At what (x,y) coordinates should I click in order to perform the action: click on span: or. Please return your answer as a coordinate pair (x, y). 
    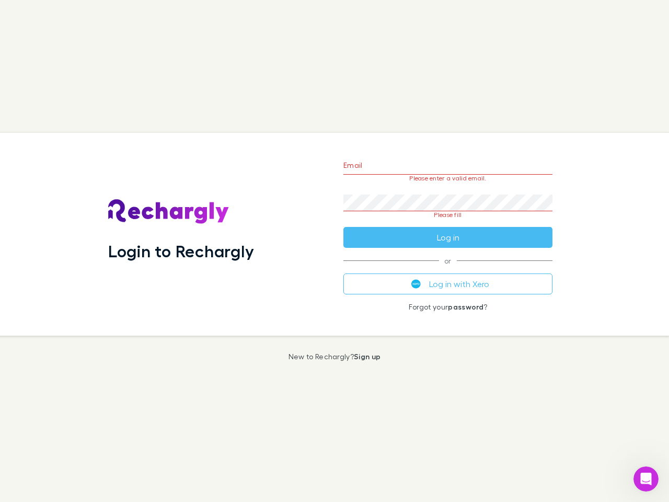
    Looking at the image, I should click on (448, 260).